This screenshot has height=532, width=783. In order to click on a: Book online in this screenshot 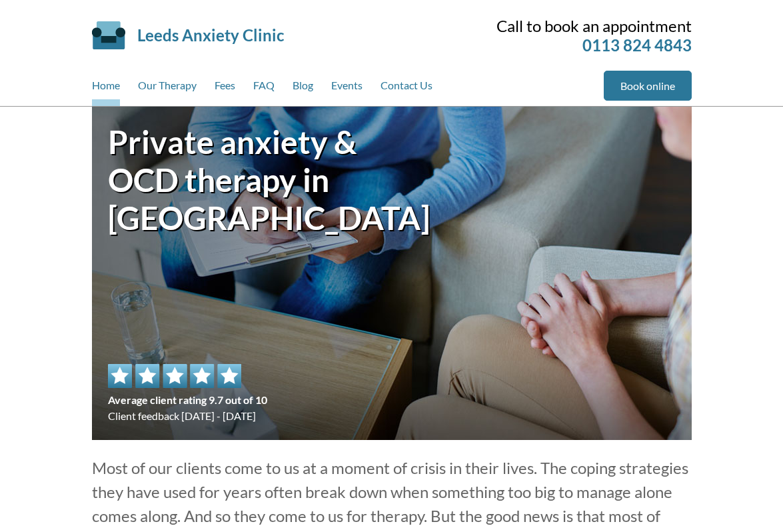, I will do `click(648, 86)`.